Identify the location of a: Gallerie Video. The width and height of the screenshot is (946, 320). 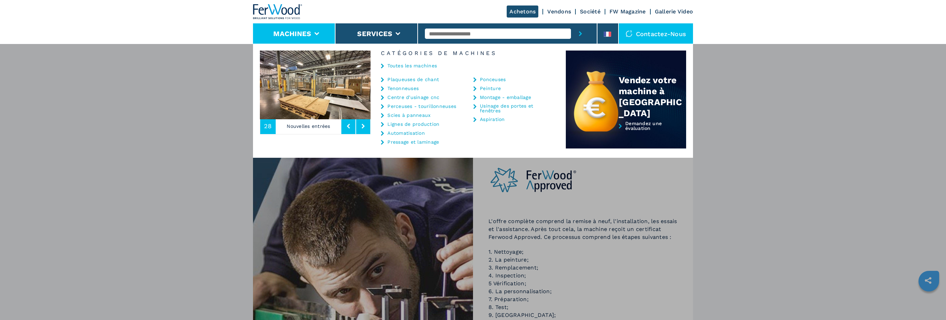
(674, 11).